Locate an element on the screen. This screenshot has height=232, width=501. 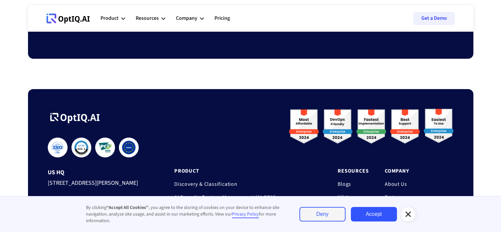
a: Resources is located at coordinates (353, 171).